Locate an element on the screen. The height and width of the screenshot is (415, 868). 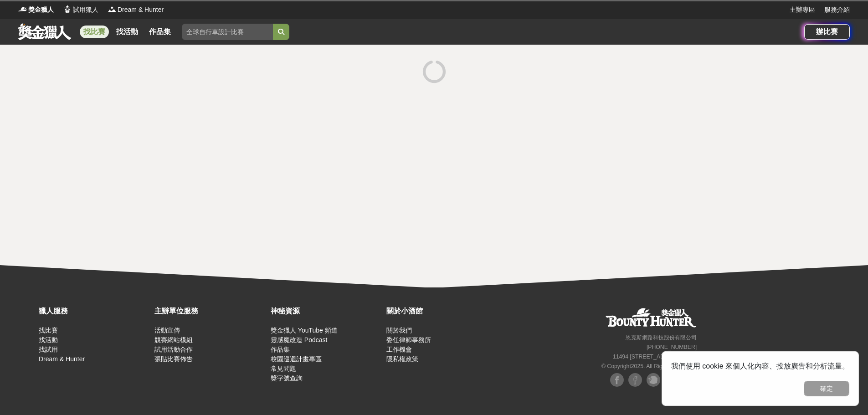
a: 服務介紹 is located at coordinates (837, 10).